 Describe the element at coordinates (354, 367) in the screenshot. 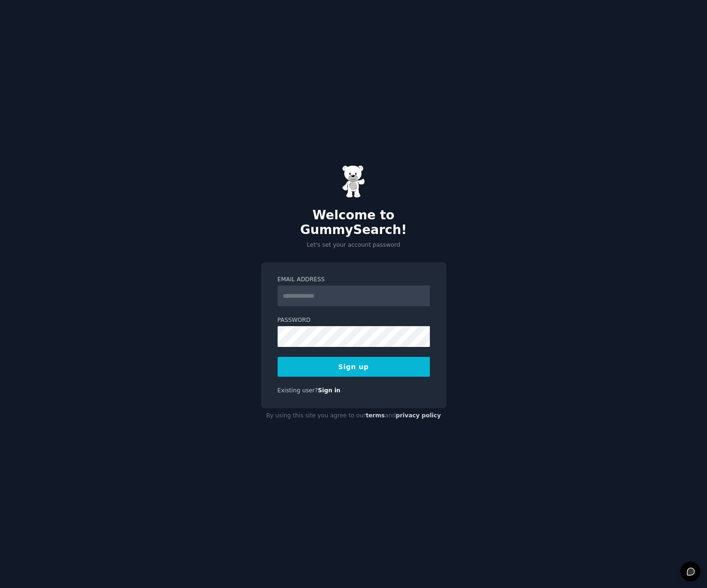

I see `button: Sign up` at that location.